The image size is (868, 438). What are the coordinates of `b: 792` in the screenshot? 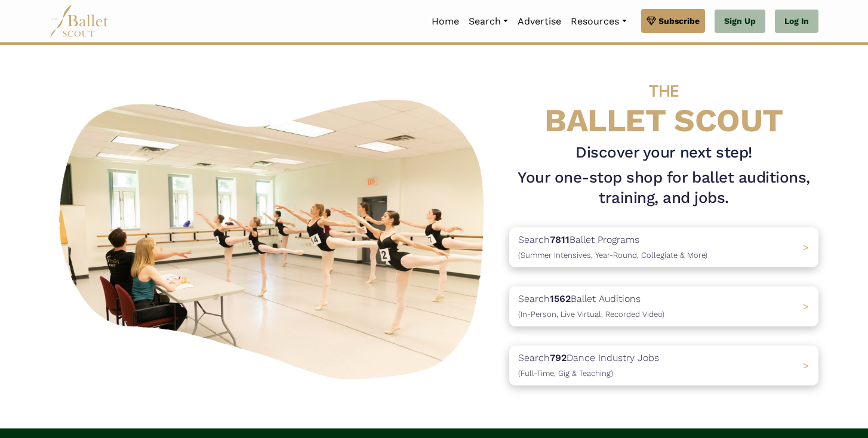 It's located at (558, 357).